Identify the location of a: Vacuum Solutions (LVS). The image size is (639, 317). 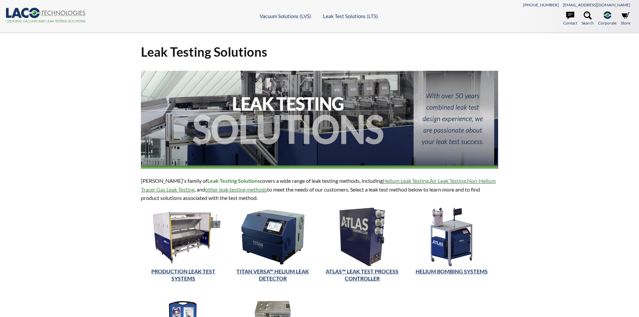
(285, 16).